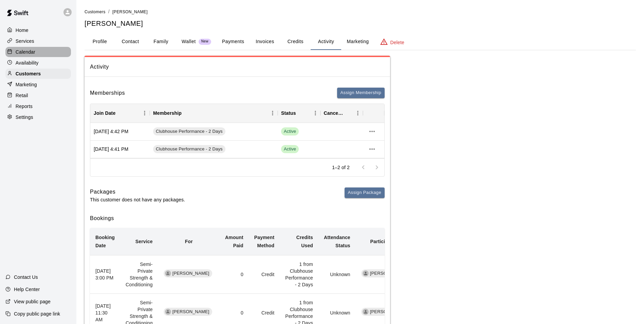 The height and width of the screenshot is (324, 644). I want to click on button: Credits, so click(295, 42).